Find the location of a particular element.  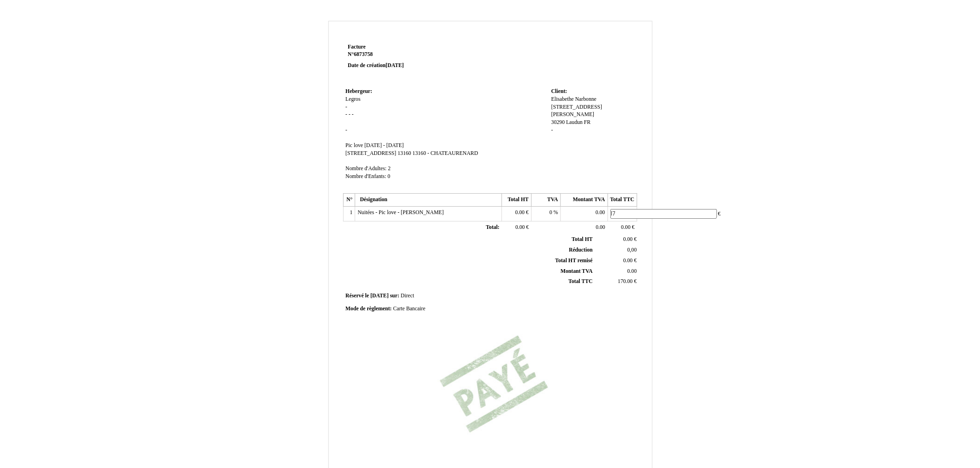

th: Montant TVA is located at coordinates (584, 200).